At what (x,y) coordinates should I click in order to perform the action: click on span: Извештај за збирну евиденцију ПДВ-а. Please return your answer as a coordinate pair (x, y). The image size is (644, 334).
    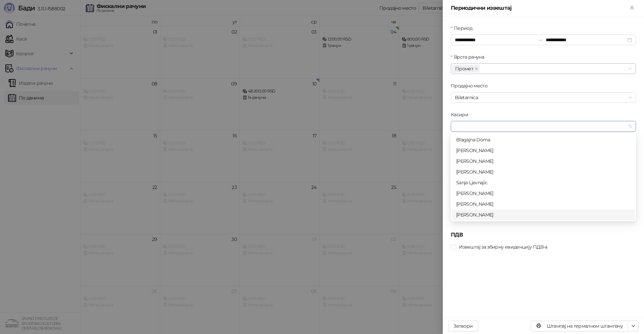
    Looking at the image, I should click on (503, 247).